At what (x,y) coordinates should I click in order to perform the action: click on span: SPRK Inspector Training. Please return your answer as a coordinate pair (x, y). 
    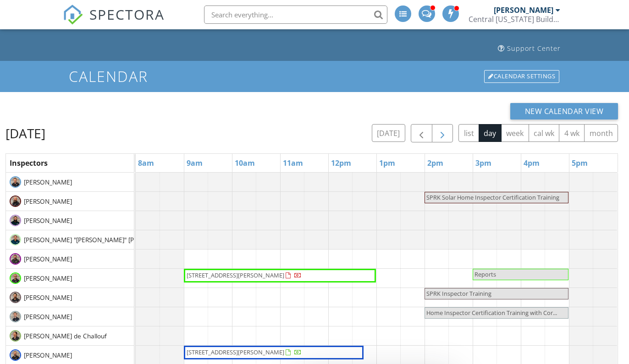
    Looking at the image, I should click on (459, 294).